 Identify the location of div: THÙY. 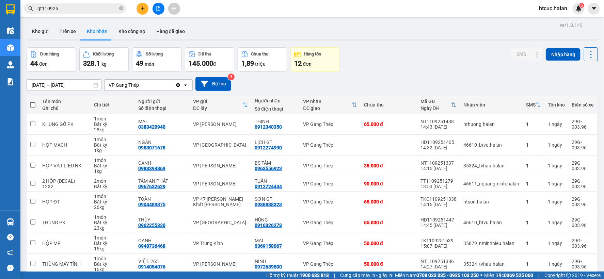
(162, 220).